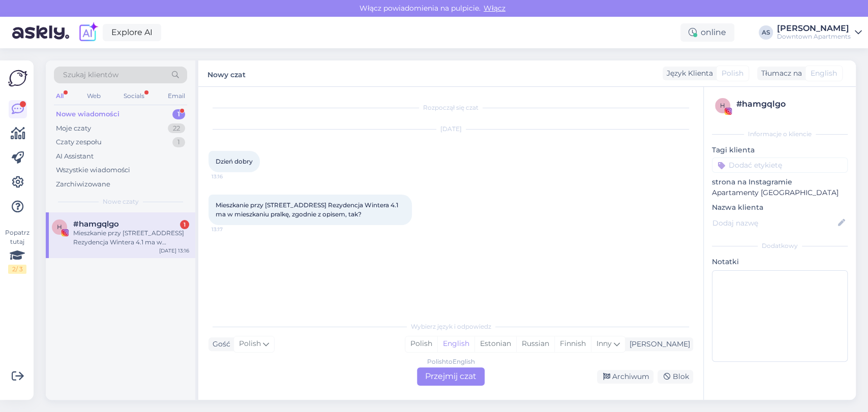  What do you see at coordinates (813, 37) in the screenshot?
I see `div: Downtown Apartments` at bounding box center [813, 37].